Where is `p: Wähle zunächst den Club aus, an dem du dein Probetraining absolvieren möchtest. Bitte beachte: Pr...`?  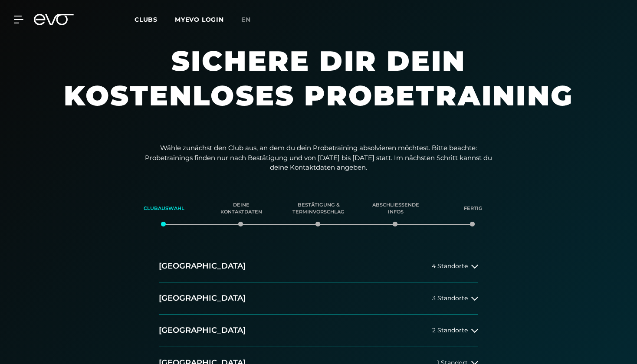
p: Wähle zunächst den Club aus, an dem du dein Probetraining absolvieren möchtest. Bitte beachte: Pr... is located at coordinates (318, 158).